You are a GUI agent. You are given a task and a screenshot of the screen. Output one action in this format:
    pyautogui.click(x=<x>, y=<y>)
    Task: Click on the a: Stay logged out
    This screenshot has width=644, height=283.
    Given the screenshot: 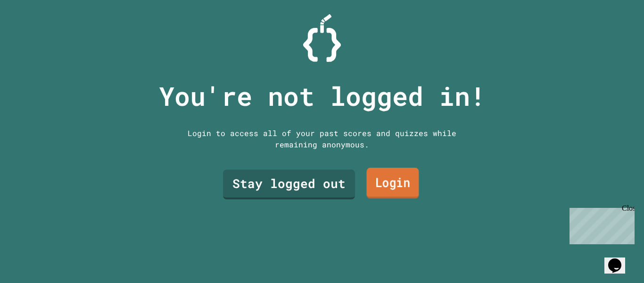 What is the action you would take?
    pyautogui.click(x=289, y=184)
    